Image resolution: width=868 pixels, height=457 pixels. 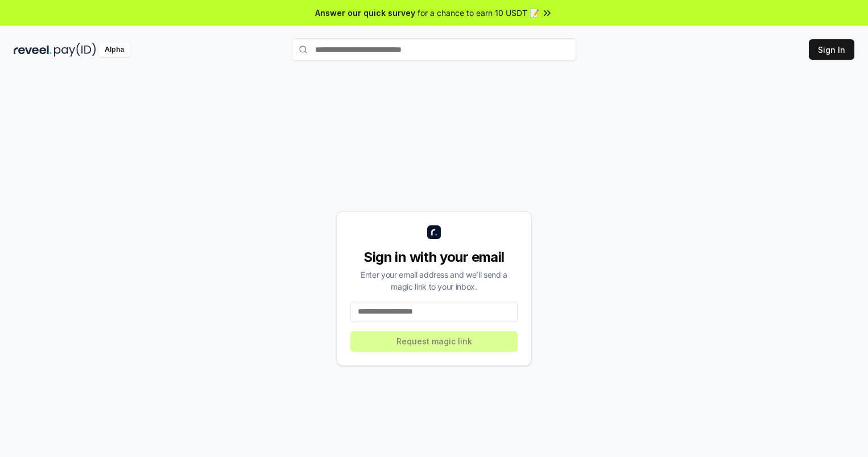 I want to click on span: for a chance to earn 10 USDT 📝, so click(x=478, y=13).